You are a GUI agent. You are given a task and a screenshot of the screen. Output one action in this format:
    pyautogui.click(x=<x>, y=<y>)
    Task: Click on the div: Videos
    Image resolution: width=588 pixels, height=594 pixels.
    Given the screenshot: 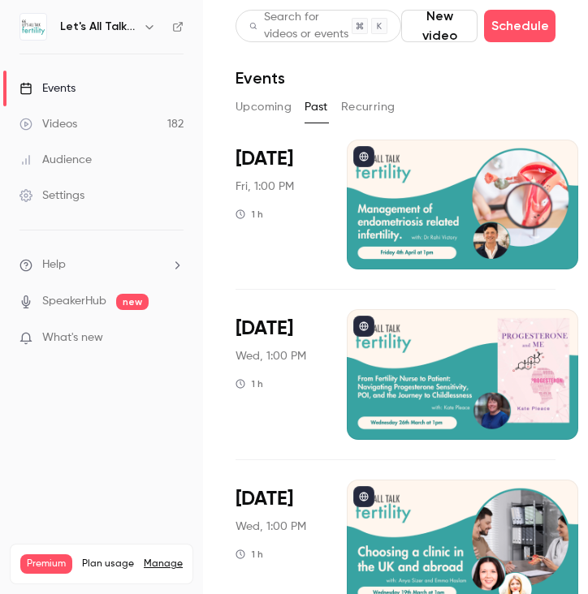 What is the action you would take?
    pyautogui.click(x=48, y=124)
    